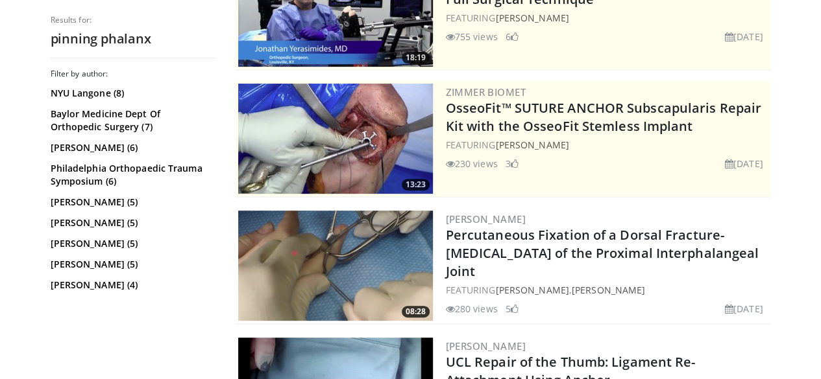  What do you see at coordinates (133, 74) in the screenshot?
I see `h3: Filter by author:` at bounding box center [133, 74].